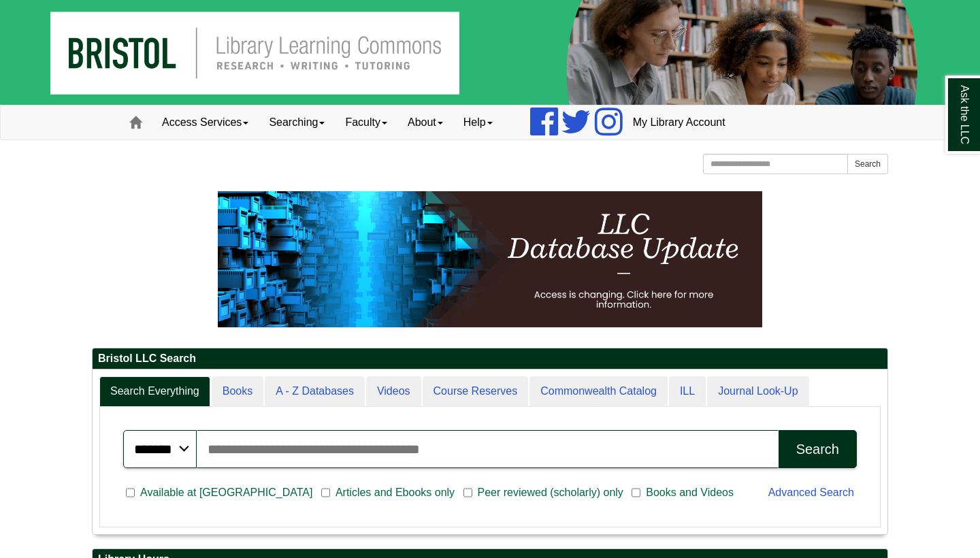  I want to click on span: Books and Videos, so click(690, 493).